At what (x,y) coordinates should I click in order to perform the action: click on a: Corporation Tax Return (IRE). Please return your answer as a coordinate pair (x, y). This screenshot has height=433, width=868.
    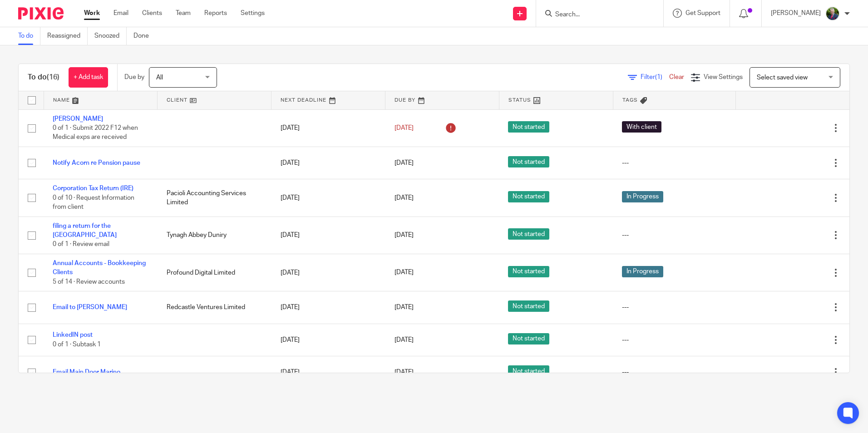
    Looking at the image, I should click on (93, 188).